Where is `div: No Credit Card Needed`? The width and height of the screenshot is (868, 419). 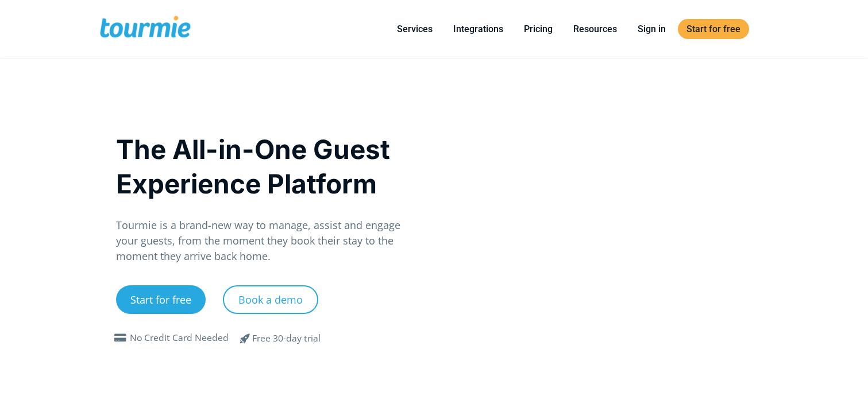
div: No Credit Card Needed is located at coordinates (179, 338).